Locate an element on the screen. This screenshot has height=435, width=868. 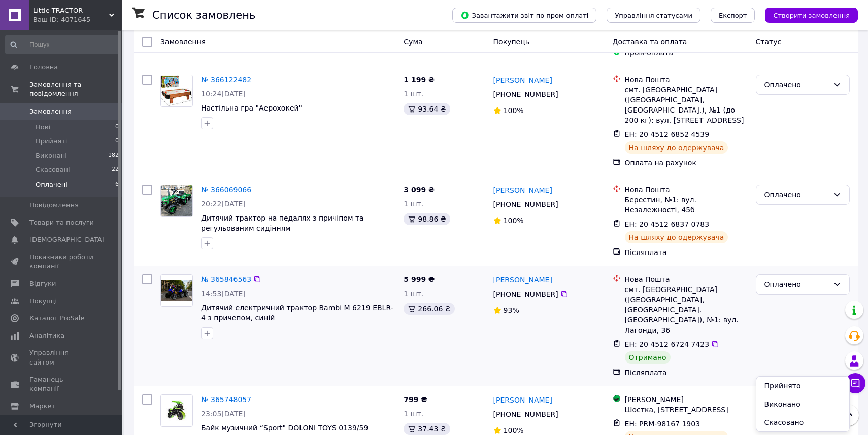
span: Скасовані is located at coordinates (53, 170).